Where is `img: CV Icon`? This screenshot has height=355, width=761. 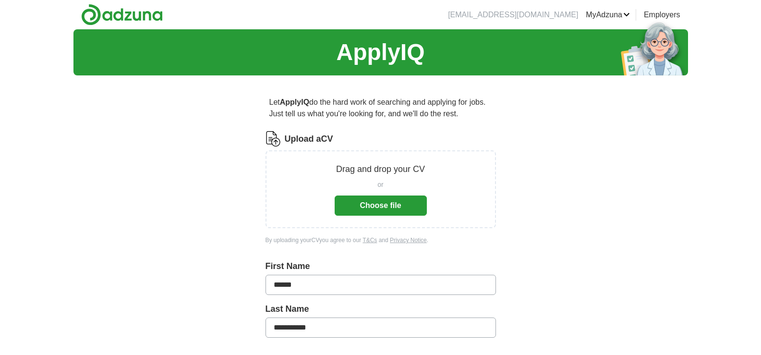 img: CV Icon is located at coordinates (273, 139).